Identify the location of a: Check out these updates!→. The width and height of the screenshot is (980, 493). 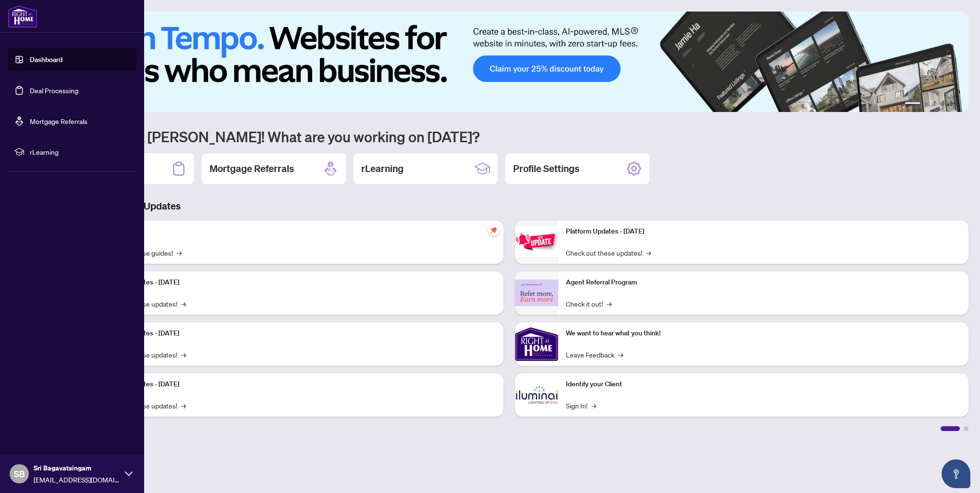
(609, 253).